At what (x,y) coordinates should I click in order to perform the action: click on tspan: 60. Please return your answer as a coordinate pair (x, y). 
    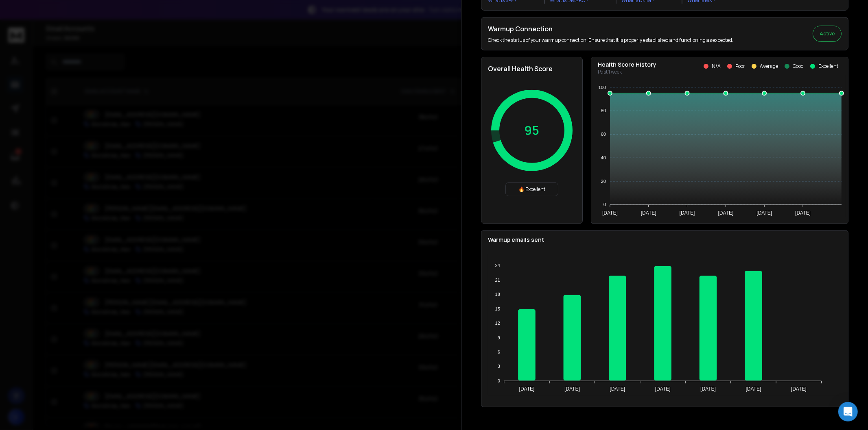
    Looking at the image, I should click on (603, 134).